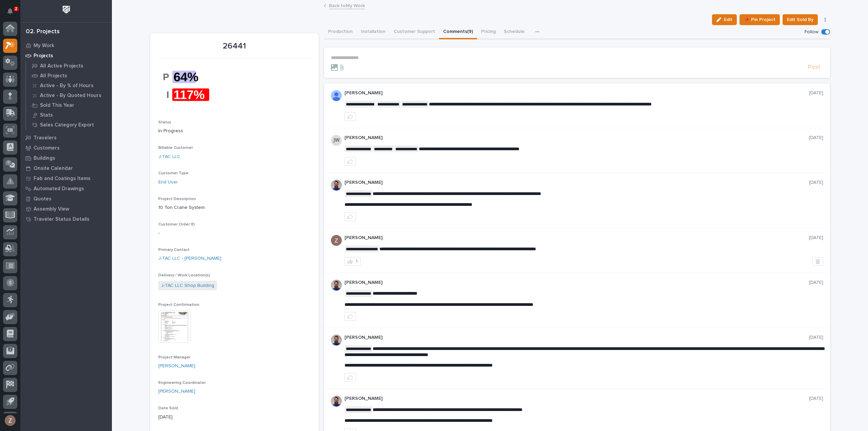  I want to click on a: Active - By Quoted Hours, so click(69, 95).